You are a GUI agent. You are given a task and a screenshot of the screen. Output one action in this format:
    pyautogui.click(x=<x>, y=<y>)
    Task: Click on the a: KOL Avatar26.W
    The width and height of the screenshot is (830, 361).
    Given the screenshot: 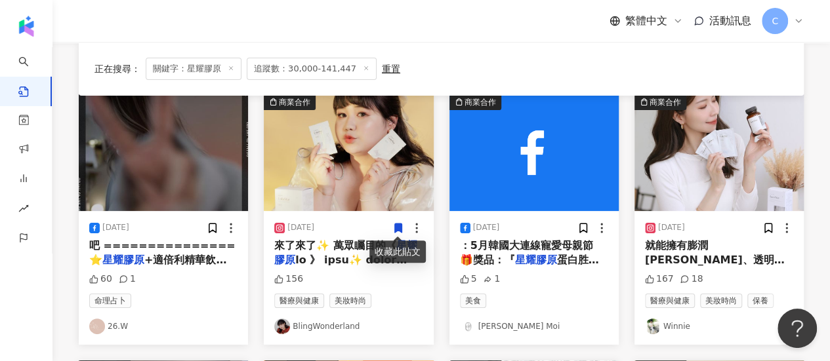 What is the action you would take?
    pyautogui.click(x=163, y=327)
    